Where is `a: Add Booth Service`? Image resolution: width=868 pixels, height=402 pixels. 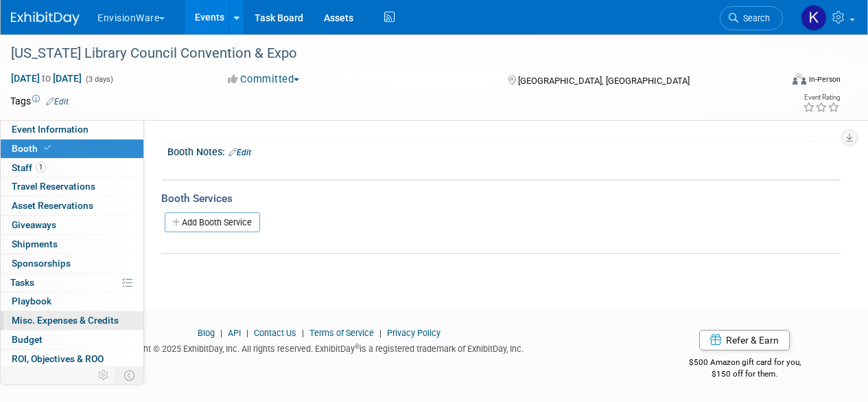
a: Add Booth Service is located at coordinates (212, 222).